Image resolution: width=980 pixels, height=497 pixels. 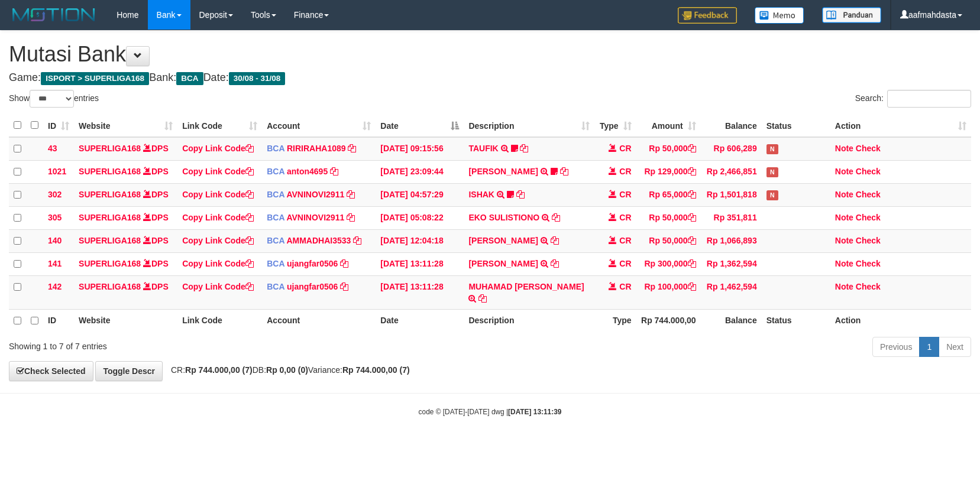 What do you see at coordinates (668, 320) in the screenshot?
I see `th: Rp 744.000,00` at bounding box center [668, 320].